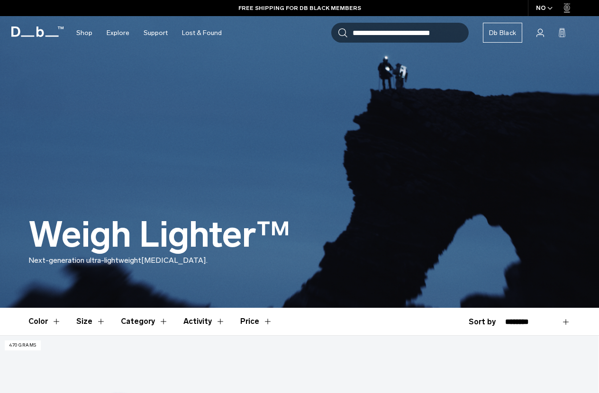  Describe the element at coordinates (202, 33) in the screenshot. I see `a: Lost & Found` at that location.